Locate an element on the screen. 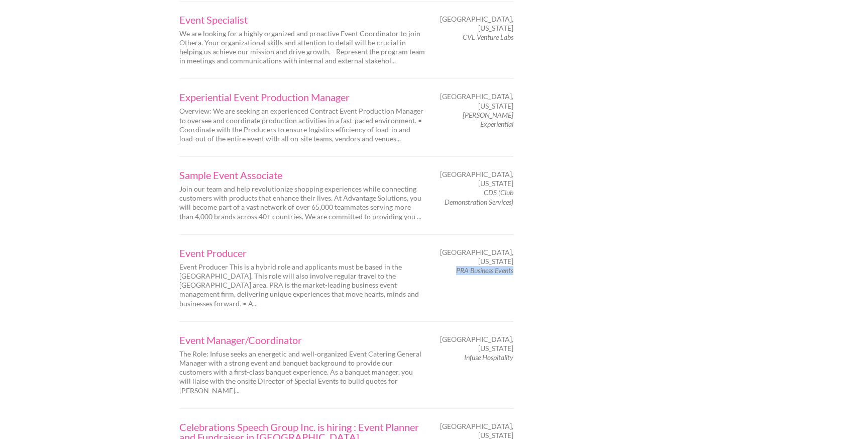  p: Join our team and help revolutionize shopping experiences while connecting customers with product... is located at coordinates (302, 202).